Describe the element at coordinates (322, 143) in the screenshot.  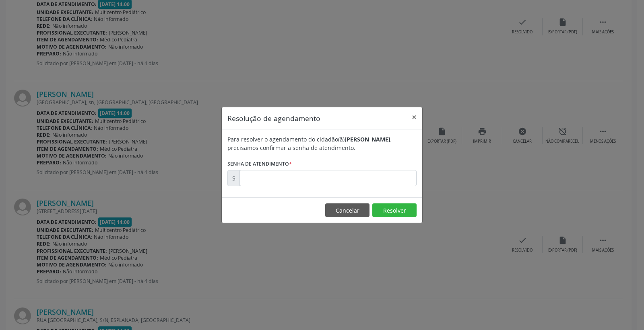
I see `div: Para resolver o agendamento do cidadão(ã) , precisamos confirmar a senha de atendimento.` at that location.